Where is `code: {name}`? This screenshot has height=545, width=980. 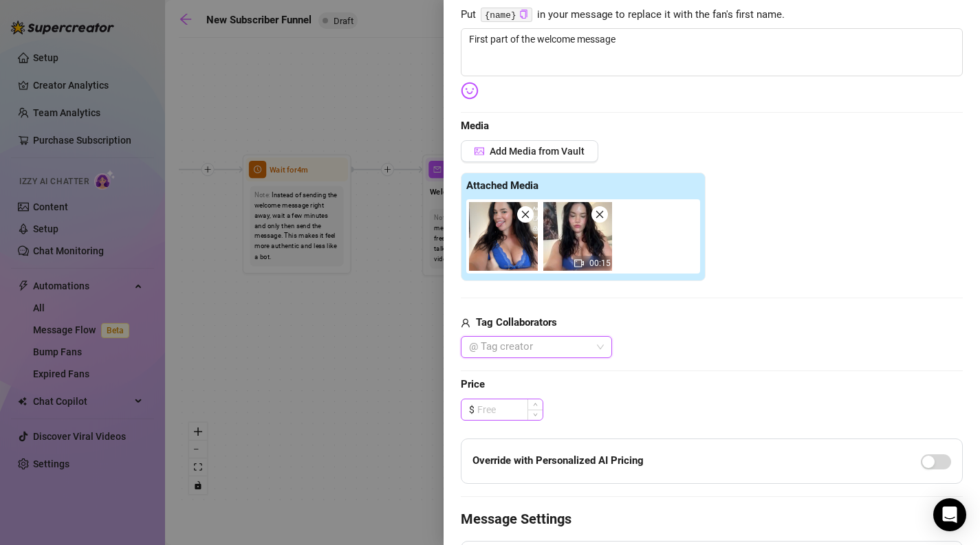 code: {name} is located at coordinates (507, 15).